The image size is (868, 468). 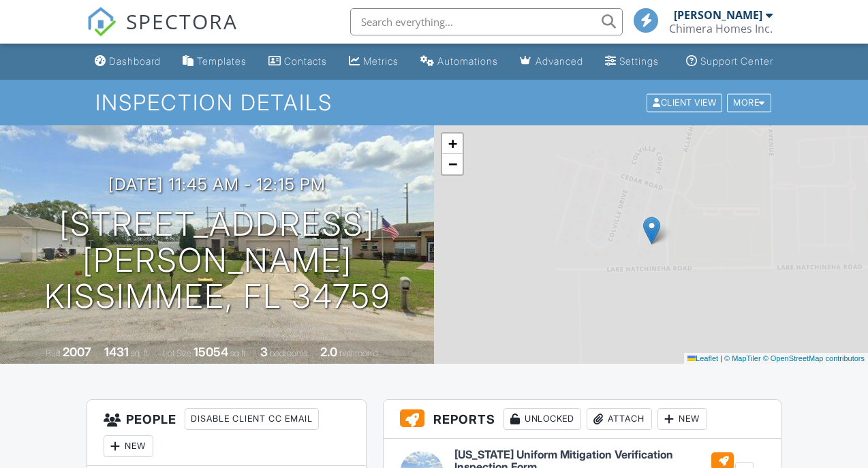 I want to click on a: Support Center, so click(x=730, y=61).